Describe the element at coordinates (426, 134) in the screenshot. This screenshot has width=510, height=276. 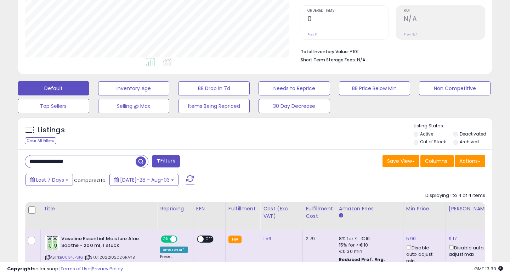
I see `label: Active` at that location.